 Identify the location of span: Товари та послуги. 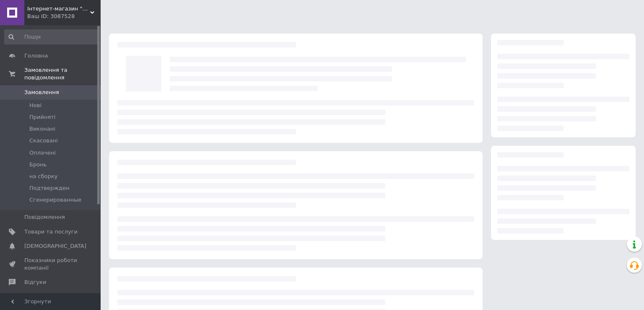
(51, 232).